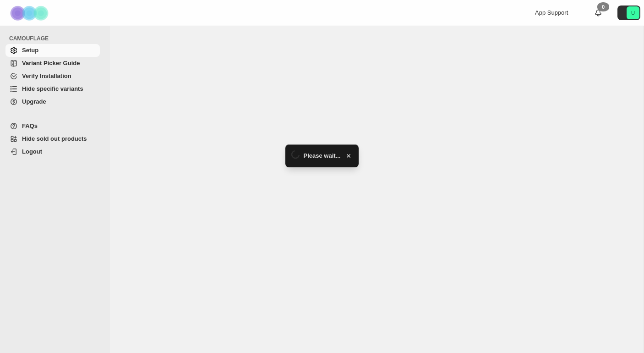 The image size is (644, 353). Describe the element at coordinates (51, 63) in the screenshot. I see `span: Variant Picker Guide` at that location.